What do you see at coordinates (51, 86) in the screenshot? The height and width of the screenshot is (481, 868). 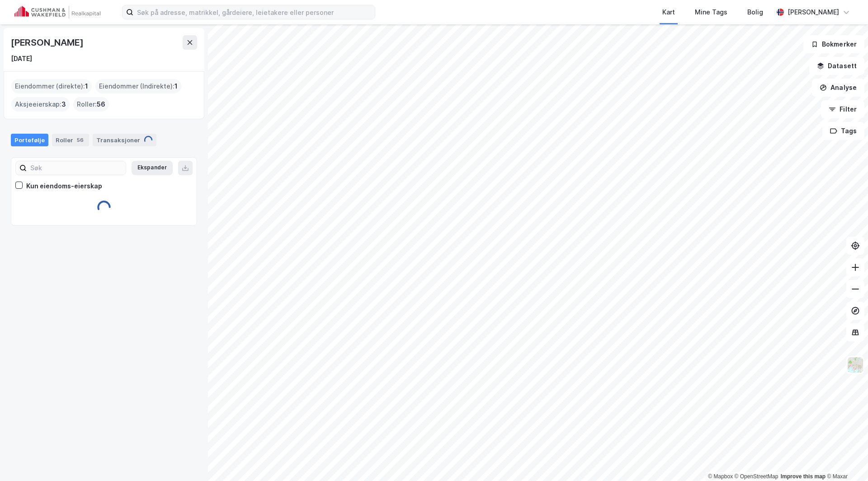 I see `div: Eiendommer (direkte) :` at bounding box center [51, 86].